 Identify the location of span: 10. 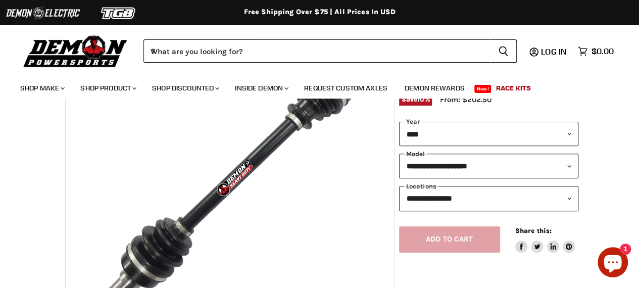
(421, 99).